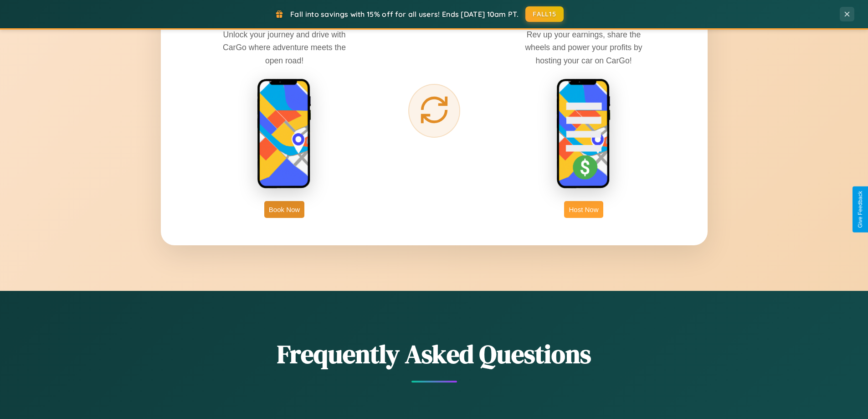 This screenshot has height=419, width=868. What do you see at coordinates (285, 48) in the screenshot?
I see `p: Unlock your journey and drive with CarGo where adventure meets the open road!` at bounding box center [285, 48].